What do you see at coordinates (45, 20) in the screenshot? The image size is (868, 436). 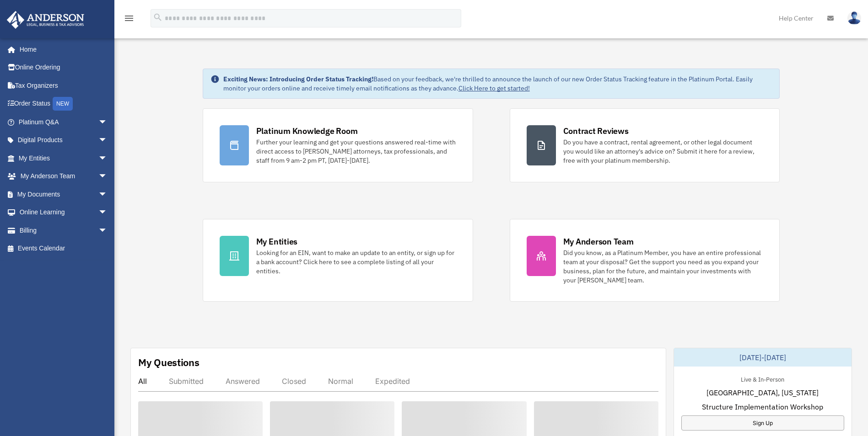 I see `img: Anderson Advisors Platinum Portal` at bounding box center [45, 20].